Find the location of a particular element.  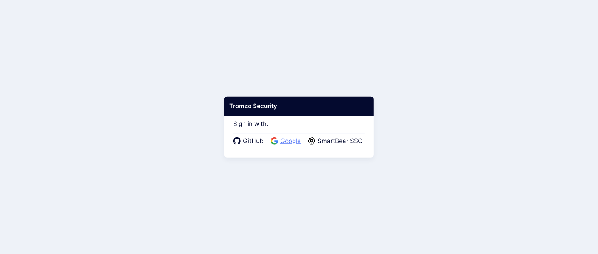

span: GitHub is located at coordinates (253, 141).